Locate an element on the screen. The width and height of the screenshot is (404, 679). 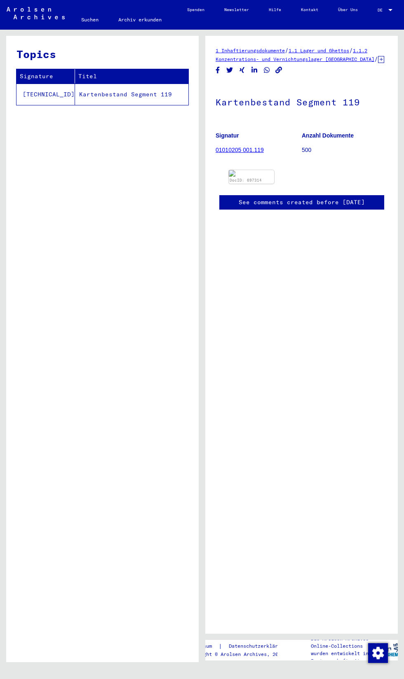
td: Kartenbestand Segment 119 is located at coordinates (131, 94).